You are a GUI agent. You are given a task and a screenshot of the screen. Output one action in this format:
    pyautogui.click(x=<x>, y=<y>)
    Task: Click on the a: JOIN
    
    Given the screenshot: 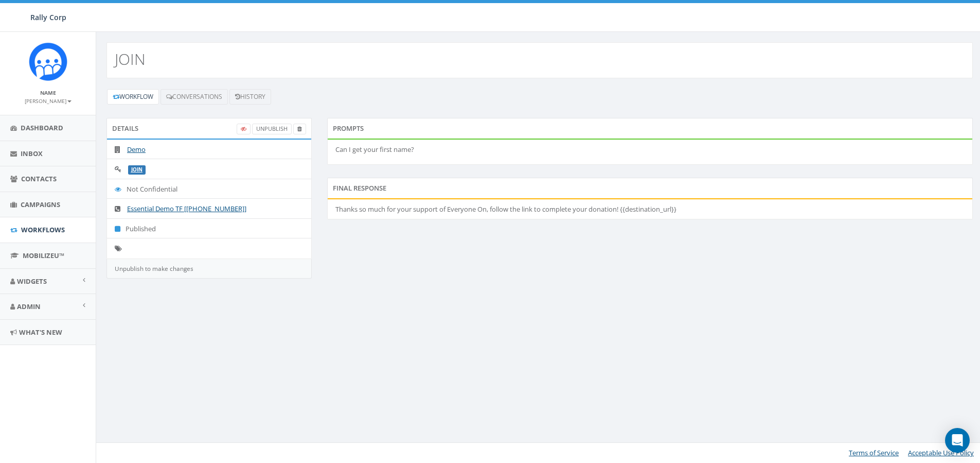 What is the action you would take?
    pyautogui.click(x=137, y=169)
    